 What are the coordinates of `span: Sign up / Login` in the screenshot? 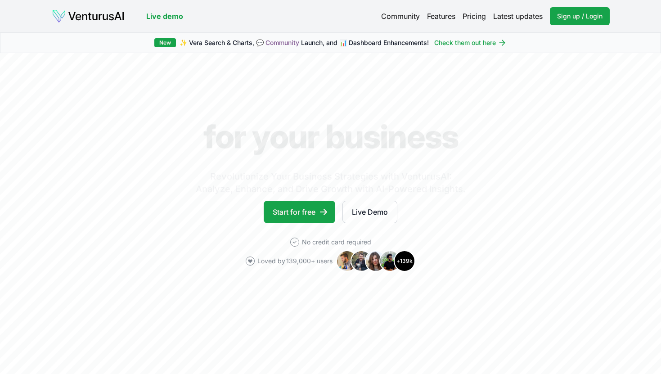 It's located at (579, 16).